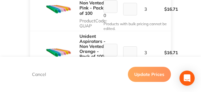  Describe the element at coordinates (93, 23) in the screenshot. I see `p: Product Code: GUAP` at that location.